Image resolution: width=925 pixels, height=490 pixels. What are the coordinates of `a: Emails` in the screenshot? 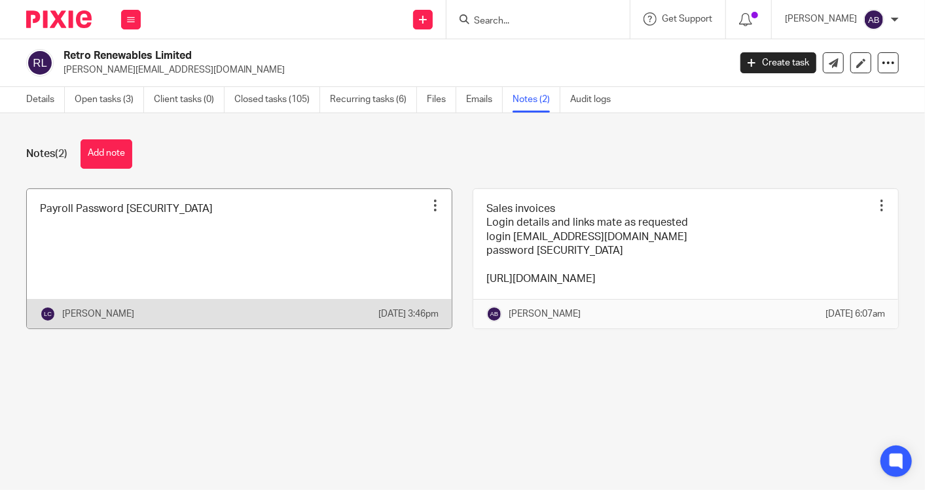 It's located at (484, 99).